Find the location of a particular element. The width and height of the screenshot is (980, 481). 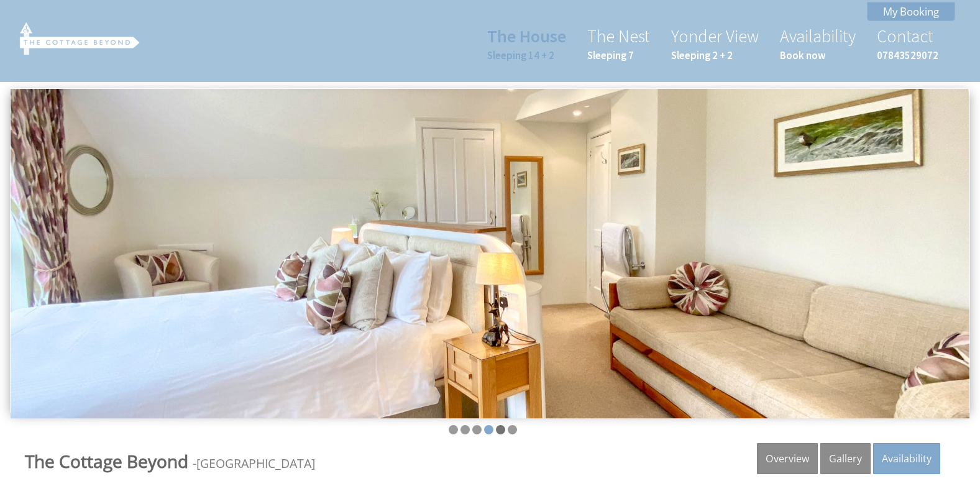

a: Availability is located at coordinates (906, 459).